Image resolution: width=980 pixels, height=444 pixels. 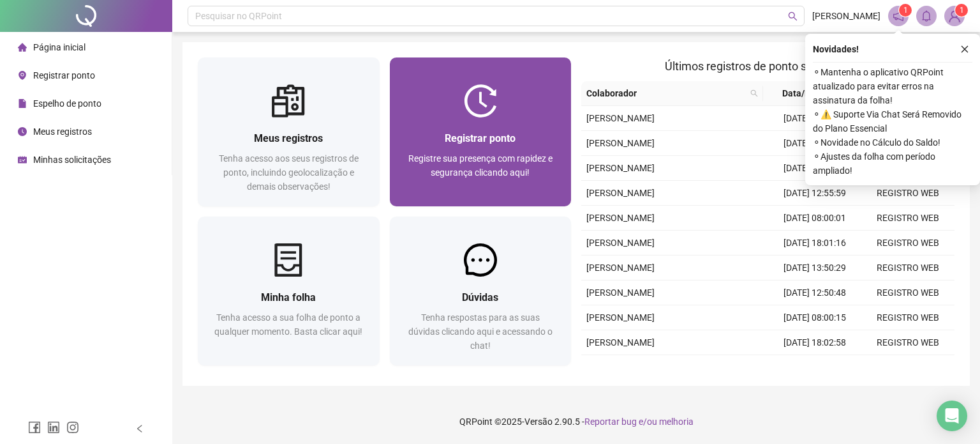 What do you see at coordinates (899, 16) in the screenshot?
I see `span: notification` at bounding box center [899, 16].